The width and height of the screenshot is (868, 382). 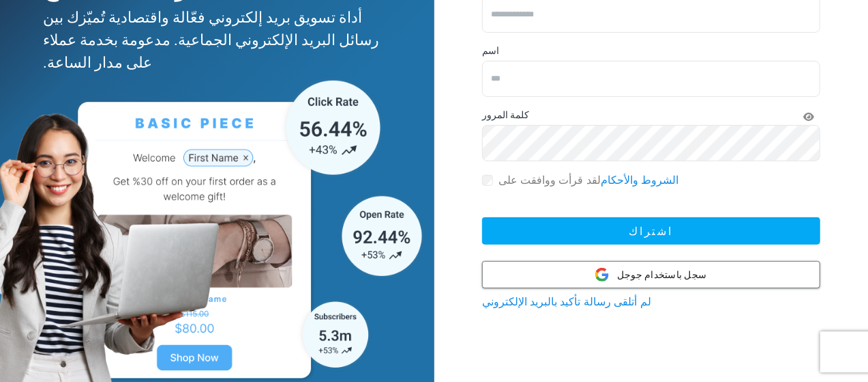 I want to click on button: سجل باستخدام جوجل, so click(x=651, y=274).